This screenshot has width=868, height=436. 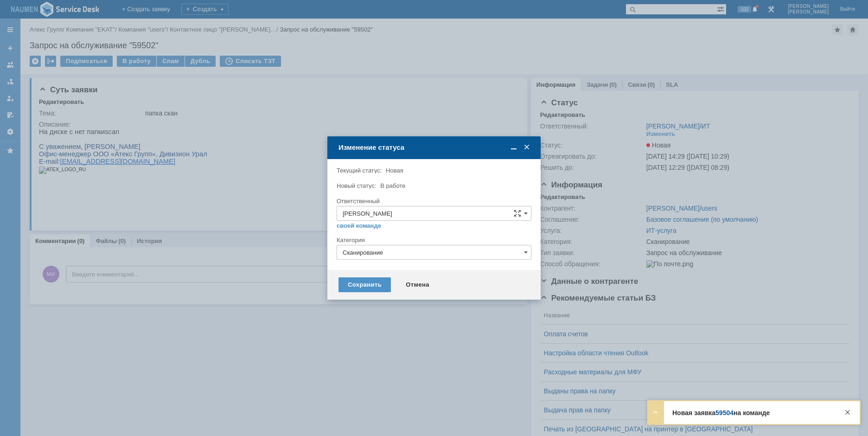 I want to click on div: Развернуть, so click(x=656, y=412).